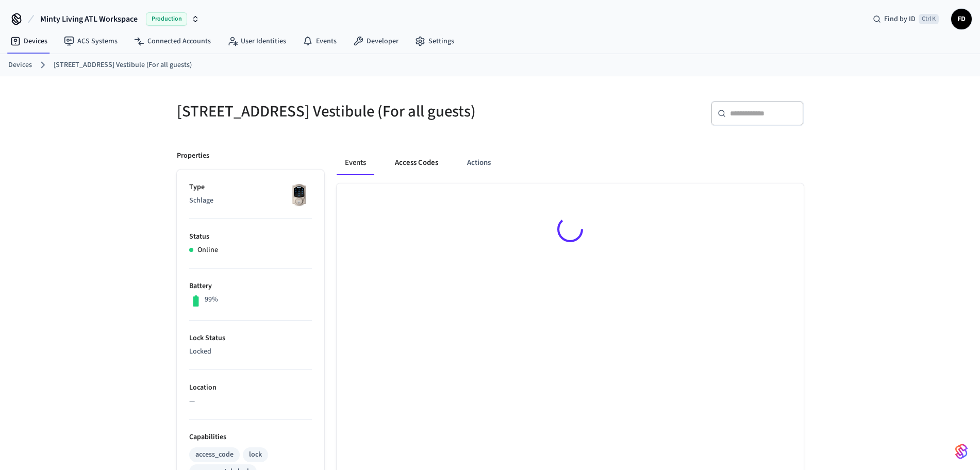  I want to click on span: Minty Living ATL Workspace, so click(89, 19).